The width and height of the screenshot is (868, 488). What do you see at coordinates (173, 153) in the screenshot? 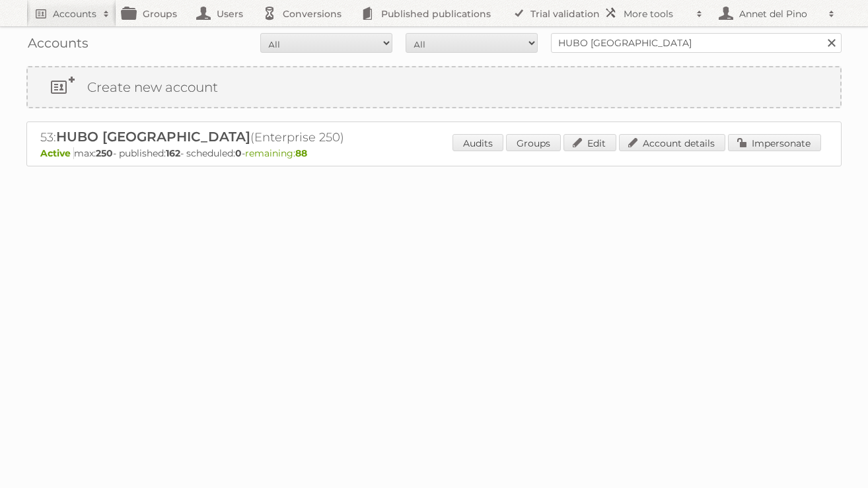
I see `strong: 162` at bounding box center [173, 153].